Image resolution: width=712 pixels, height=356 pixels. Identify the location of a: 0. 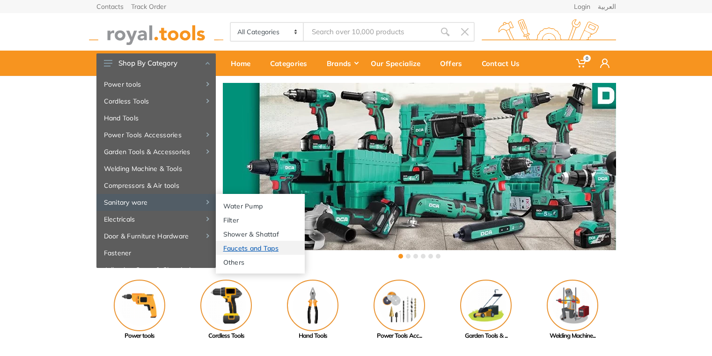
(581, 63).